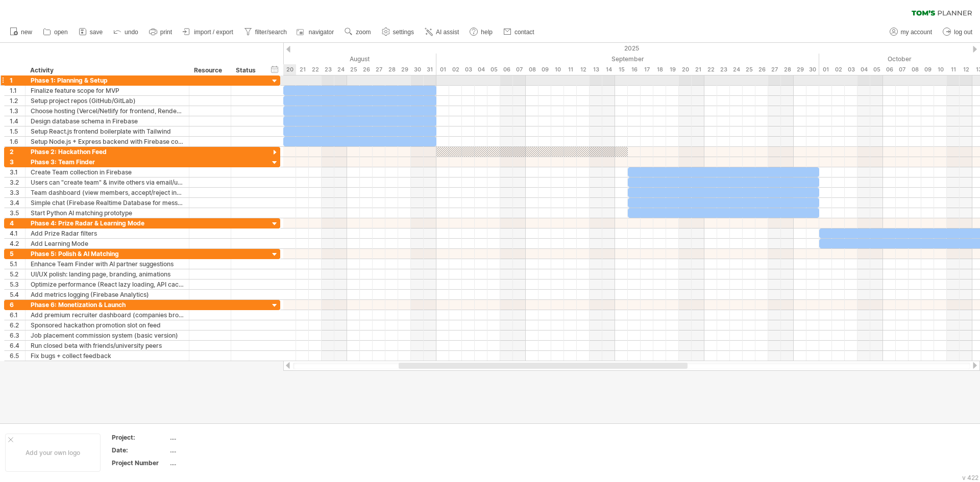 This screenshot has width=980, height=482. I want to click on div: Sunday, 5 October 2025, so click(876, 69).